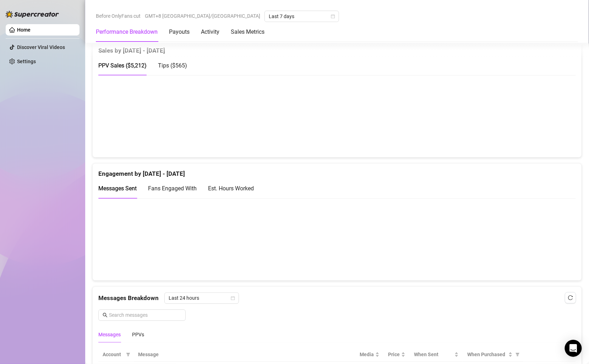 Image resolution: width=589 pixels, height=364 pixels. What do you see at coordinates (231, 188) in the screenshot?
I see `div: Est. Hours Worked` at bounding box center [231, 188].